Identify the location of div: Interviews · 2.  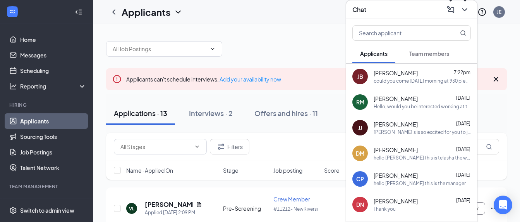
(211, 113).